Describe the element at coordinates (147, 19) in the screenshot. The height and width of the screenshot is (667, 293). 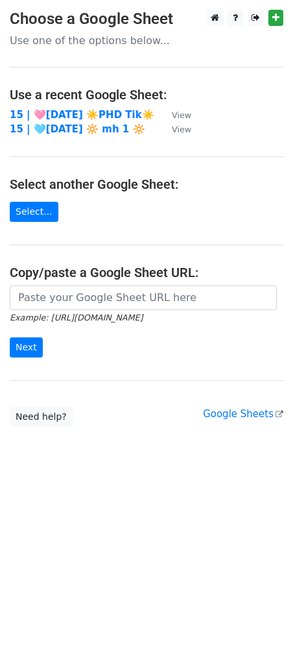
I see `h3: Choose a Google Sheet` at that location.